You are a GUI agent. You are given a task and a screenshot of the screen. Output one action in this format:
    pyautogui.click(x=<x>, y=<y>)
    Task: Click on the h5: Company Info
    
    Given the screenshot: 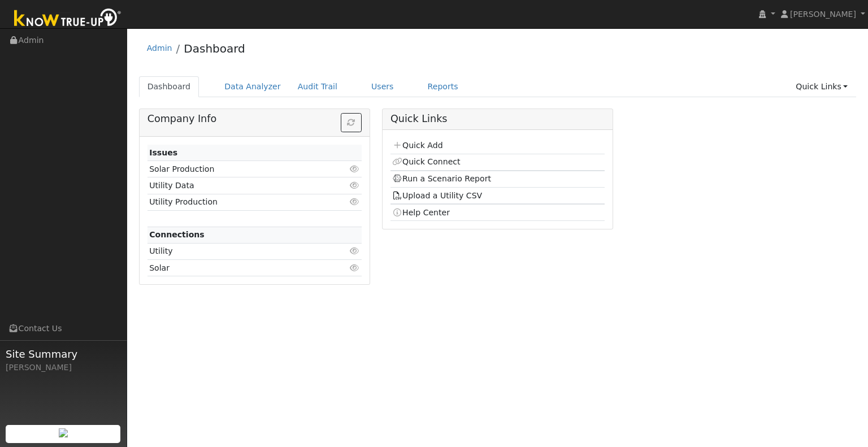 What is the action you would take?
    pyautogui.click(x=254, y=119)
    